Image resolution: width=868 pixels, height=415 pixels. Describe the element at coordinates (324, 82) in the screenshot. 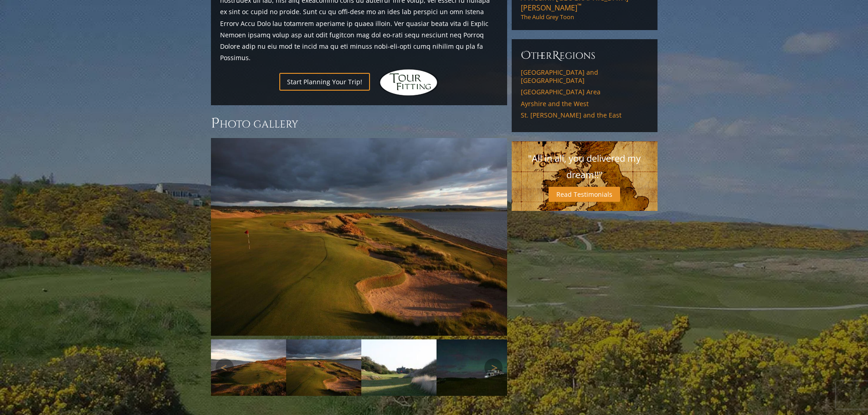

I see `a: Start Planning Your Trip!` at that location.